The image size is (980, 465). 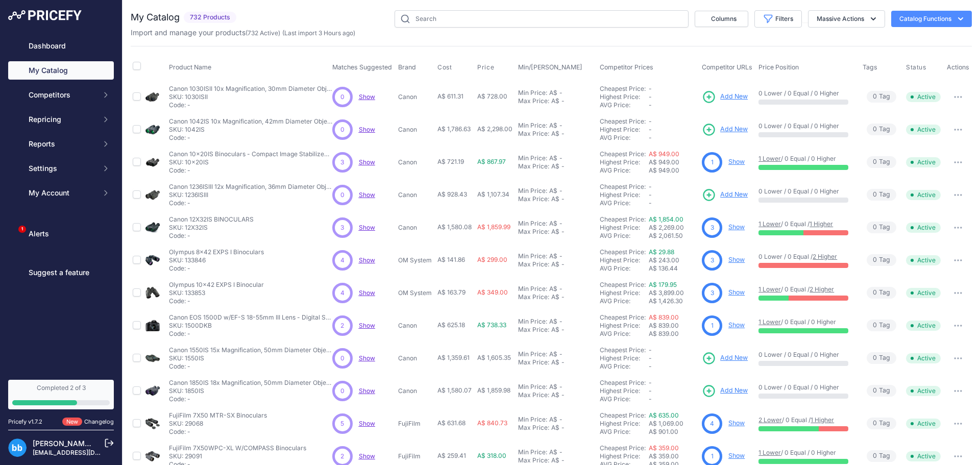 I want to click on a: Add New, so click(x=725, y=97).